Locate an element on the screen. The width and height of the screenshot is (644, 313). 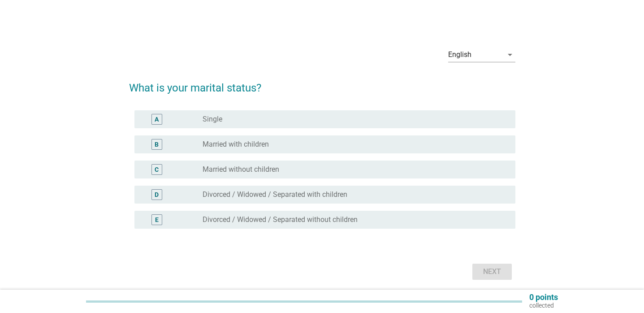
div: D is located at coordinates (156, 194).